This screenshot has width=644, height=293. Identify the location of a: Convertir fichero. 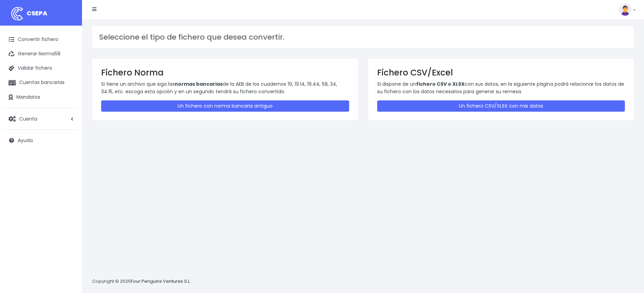
(41, 40).